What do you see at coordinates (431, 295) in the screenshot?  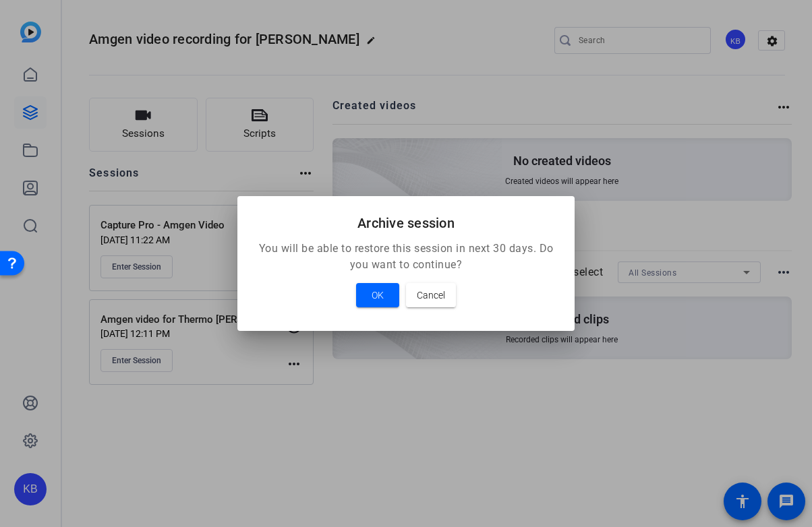 I see `button: Cancel` at bounding box center [431, 295].